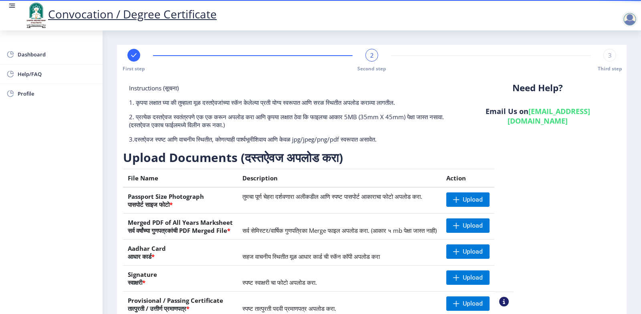 The width and height of the screenshot is (641, 314). Describe the element at coordinates (289, 309) in the screenshot. I see `span: स्पष्ट तात्पुरती पदवी प्रमाणपत्र अपलोड करा.` at that location.